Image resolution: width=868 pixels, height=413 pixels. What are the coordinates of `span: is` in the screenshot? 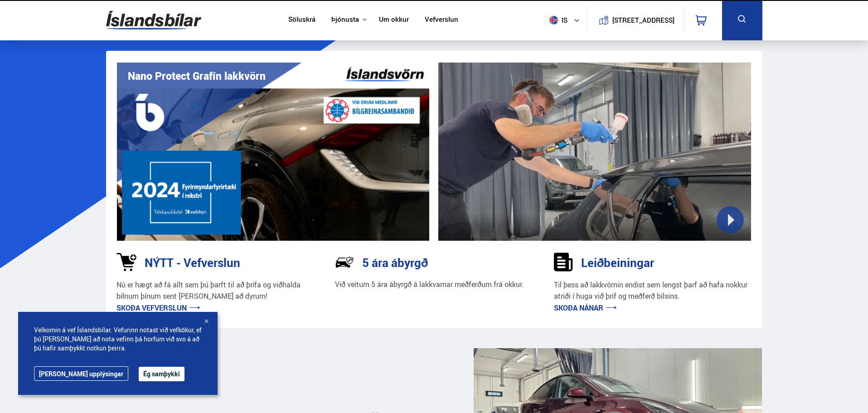 It's located at (557, 20).